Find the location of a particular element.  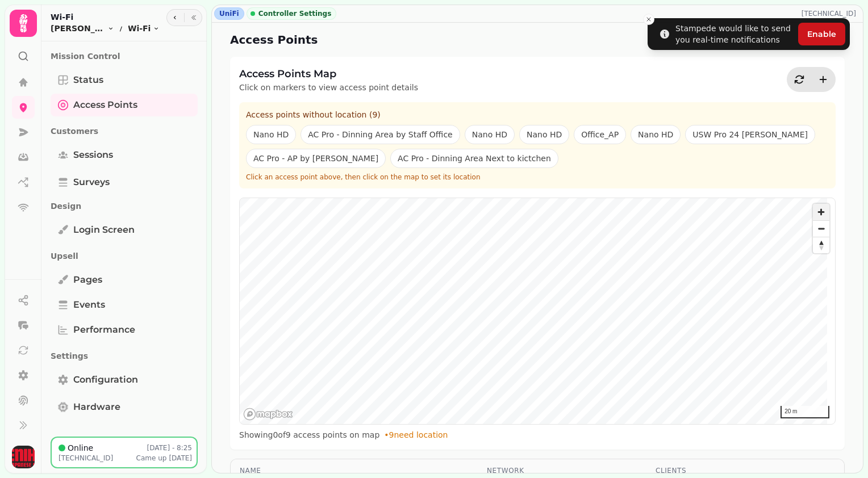

nav: breadcrumb is located at coordinates (105, 29).